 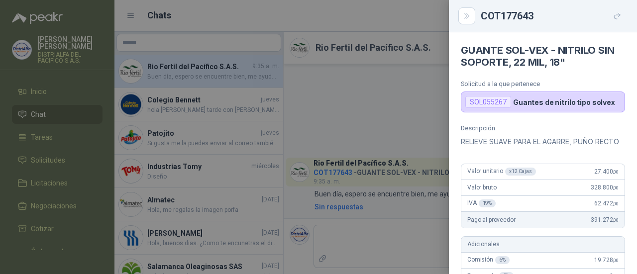 What do you see at coordinates (564, 102) in the screenshot?
I see `p: Guantes de nitrilo tipo solvex` at bounding box center [564, 102].